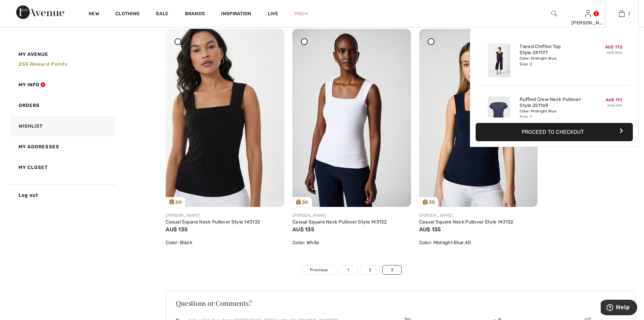 The image size is (644, 320). What do you see at coordinates (614, 52) in the screenshot?
I see `s: AU$ 245` at bounding box center [614, 52].